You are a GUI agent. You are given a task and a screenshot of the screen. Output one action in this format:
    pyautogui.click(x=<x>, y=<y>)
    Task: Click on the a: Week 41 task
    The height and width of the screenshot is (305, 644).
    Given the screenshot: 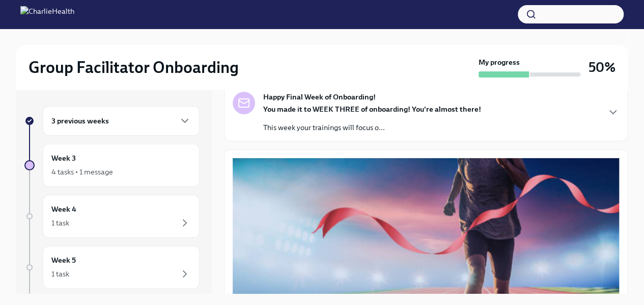 What is the action you would take?
    pyautogui.click(x=112, y=216)
    